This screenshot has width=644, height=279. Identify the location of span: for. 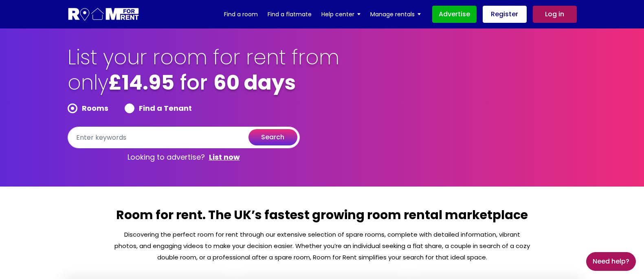
(194, 82).